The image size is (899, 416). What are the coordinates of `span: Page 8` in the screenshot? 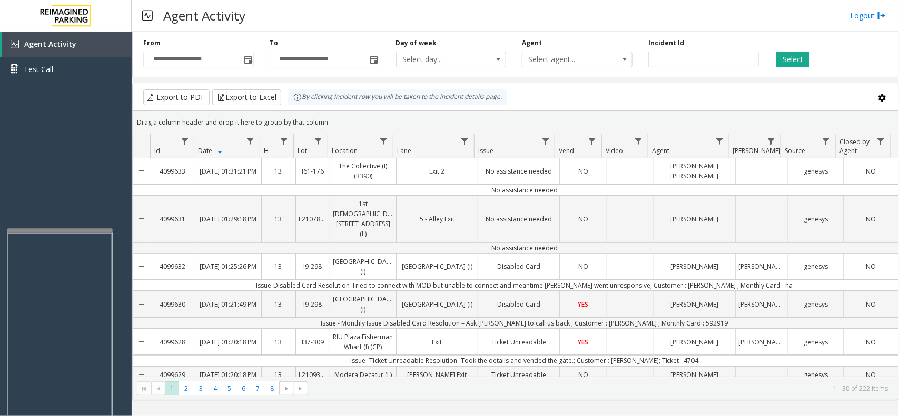 It's located at (272, 389).